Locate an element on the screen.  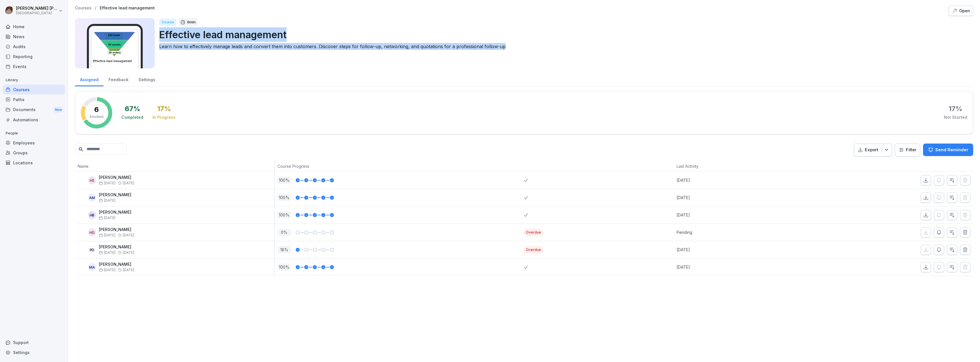
a: Locations is located at coordinates (34, 163).